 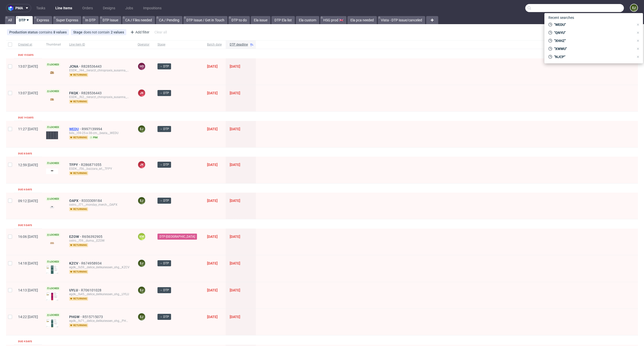 What do you see at coordinates (88, 8) in the screenshot?
I see `a: Orders` at bounding box center [88, 8].